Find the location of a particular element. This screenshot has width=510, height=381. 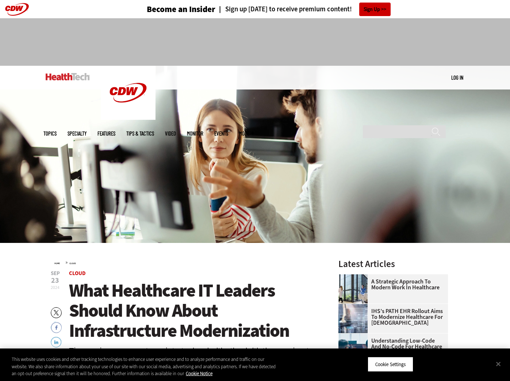

img: Health workers in a modern hospital is located at coordinates (353, 289).